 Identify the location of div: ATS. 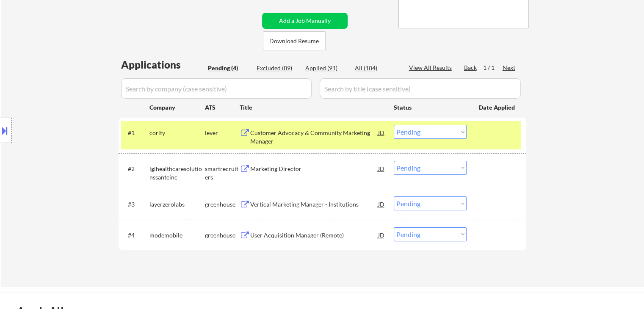
(222, 107).